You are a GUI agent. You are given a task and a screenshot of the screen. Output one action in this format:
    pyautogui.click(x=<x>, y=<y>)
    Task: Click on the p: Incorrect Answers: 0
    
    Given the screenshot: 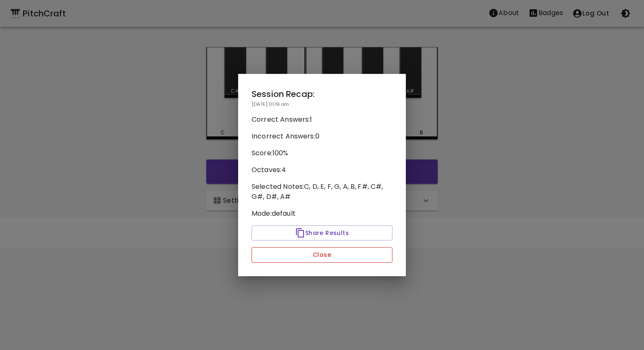 What is the action you would take?
    pyautogui.click(x=322, y=137)
    